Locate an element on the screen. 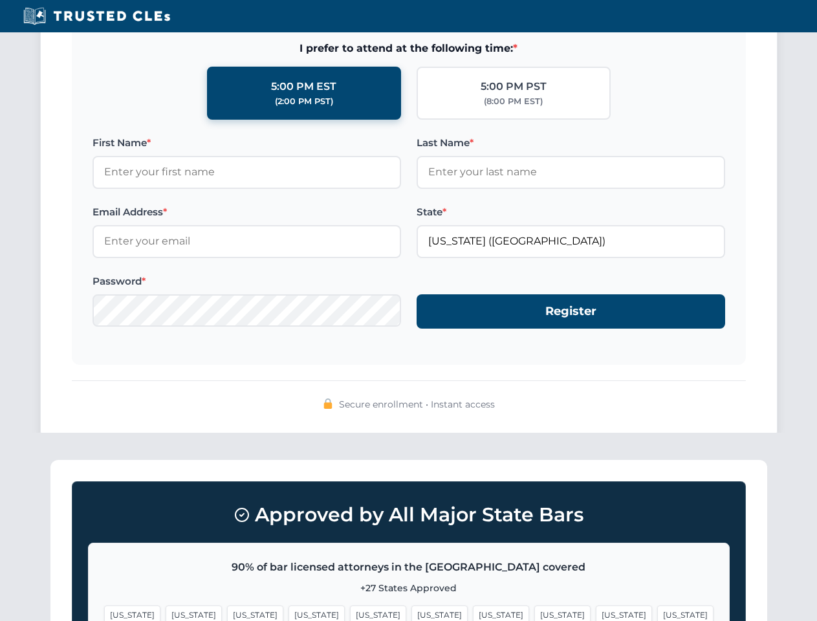 The image size is (817, 621). label: Last Name is located at coordinates (571, 143).